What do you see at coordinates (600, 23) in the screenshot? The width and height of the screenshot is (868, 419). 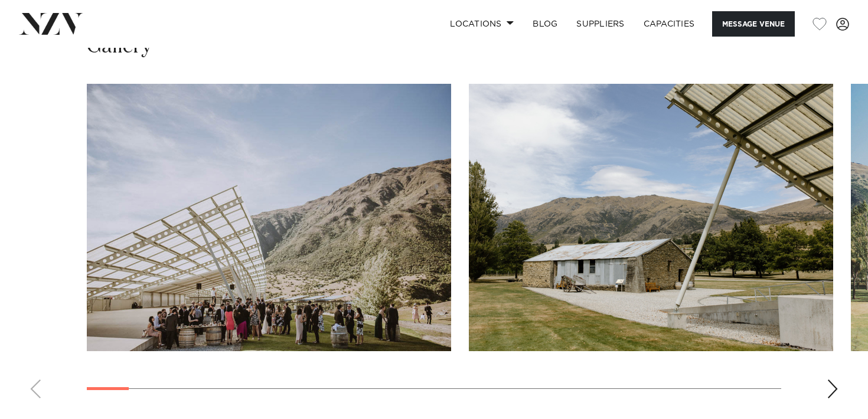 I see `a: SUPPLIERS` at bounding box center [600, 23].